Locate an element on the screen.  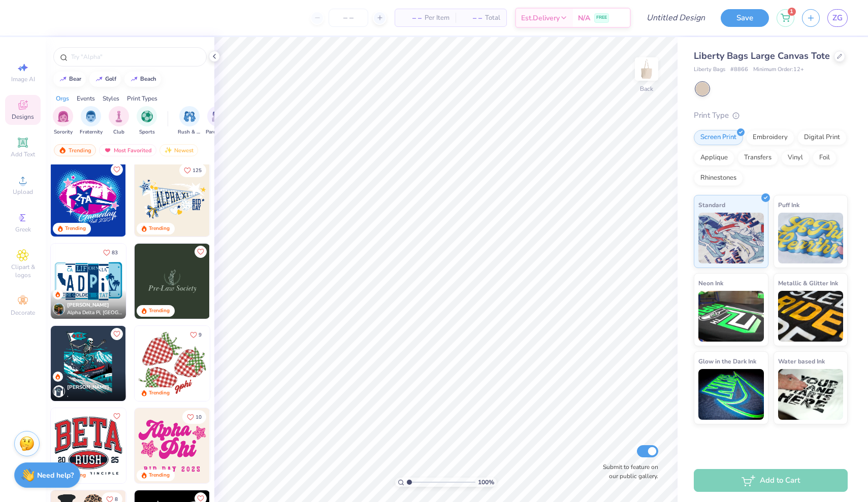
span: Fraternity is located at coordinates (91, 132).